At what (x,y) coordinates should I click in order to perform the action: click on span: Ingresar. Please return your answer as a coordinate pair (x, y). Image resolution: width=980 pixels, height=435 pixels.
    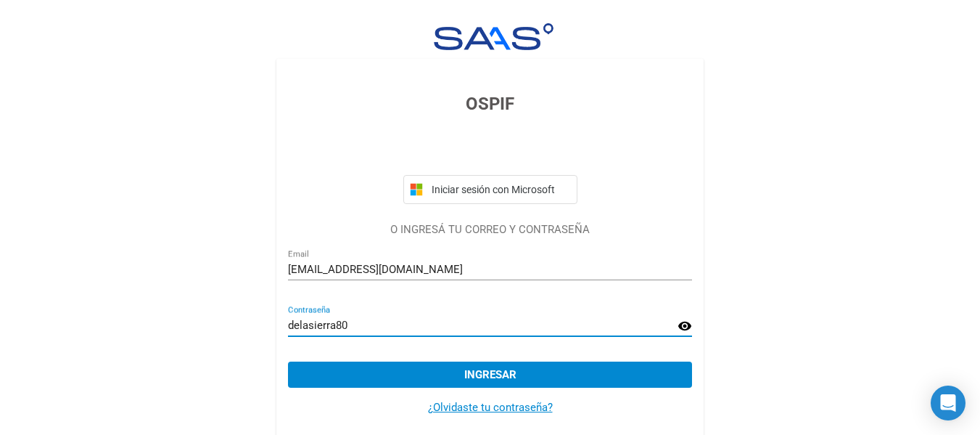
    Looking at the image, I should click on (490, 374).